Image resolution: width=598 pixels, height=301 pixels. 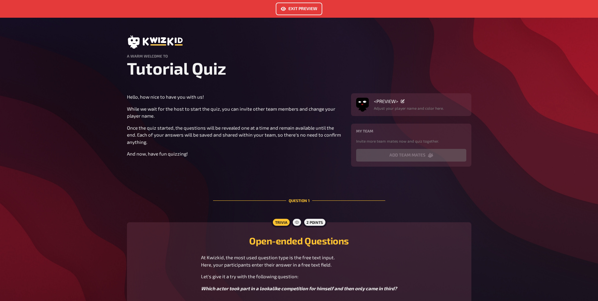 I want to click on div: Trivia, so click(x=281, y=223).